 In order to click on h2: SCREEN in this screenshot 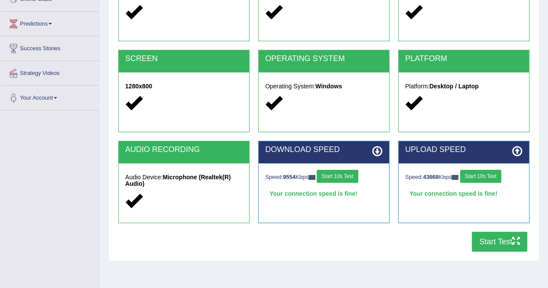, I will do `click(184, 59)`.